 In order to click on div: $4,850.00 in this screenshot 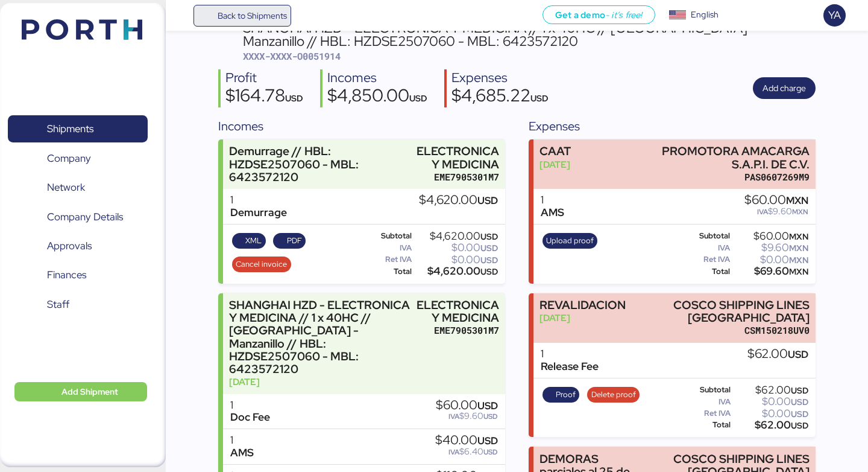, I will do `click(377, 97)`.